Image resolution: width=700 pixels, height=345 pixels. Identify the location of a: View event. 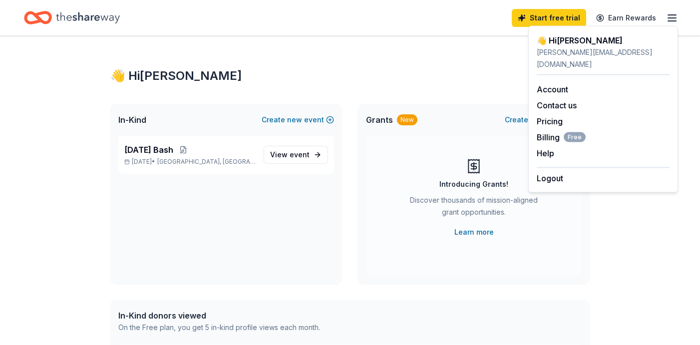
(296, 155).